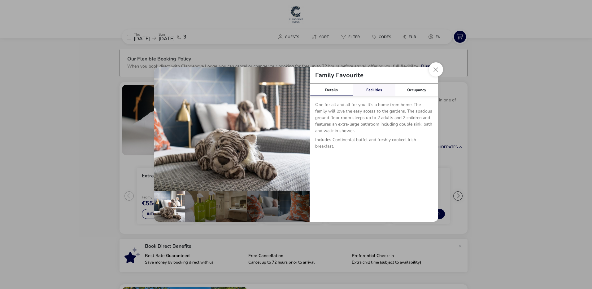 This screenshot has width=592, height=289. Describe the element at coordinates (232, 129) in the screenshot. I see `img: 8a72083e188a9e677f8329517ed1b02b8fc4843cfca6cf4a87e53ac4c113ece7` at that location.